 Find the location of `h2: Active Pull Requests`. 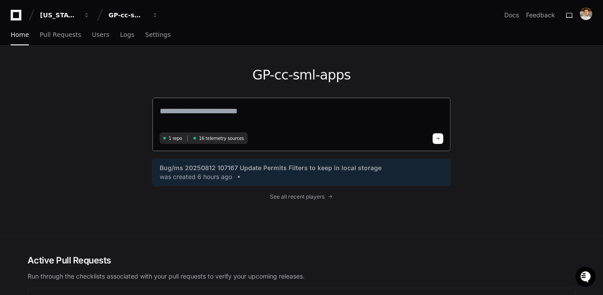

h2: Active Pull Requests is located at coordinates (302, 261).